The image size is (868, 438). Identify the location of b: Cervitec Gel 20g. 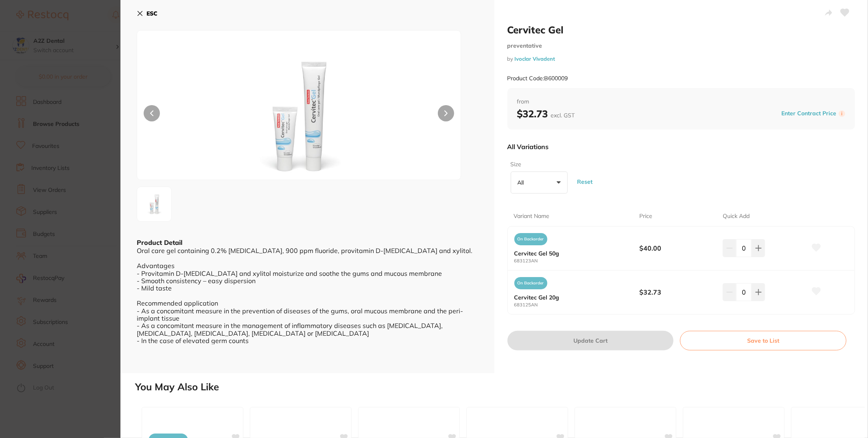
(570, 297).